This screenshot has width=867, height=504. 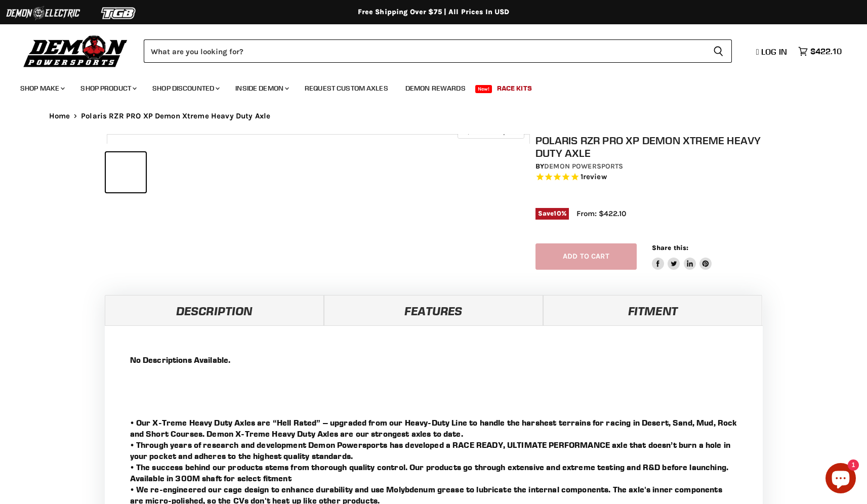 I want to click on ul: Main menu, so click(x=426, y=86).